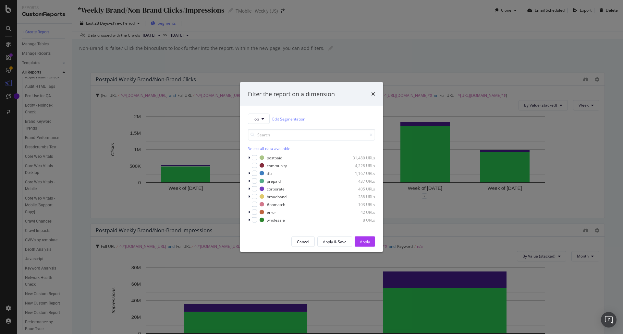 This screenshot has width=623, height=334. What do you see at coordinates (334, 242) in the screenshot?
I see `div: Apply & Save` at bounding box center [334, 242].